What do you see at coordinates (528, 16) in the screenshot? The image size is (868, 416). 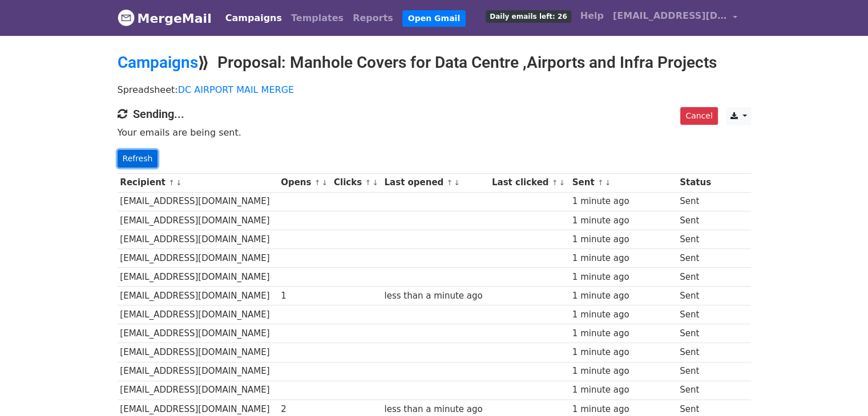 I see `span: Daily emails left: 26` at bounding box center [528, 16].